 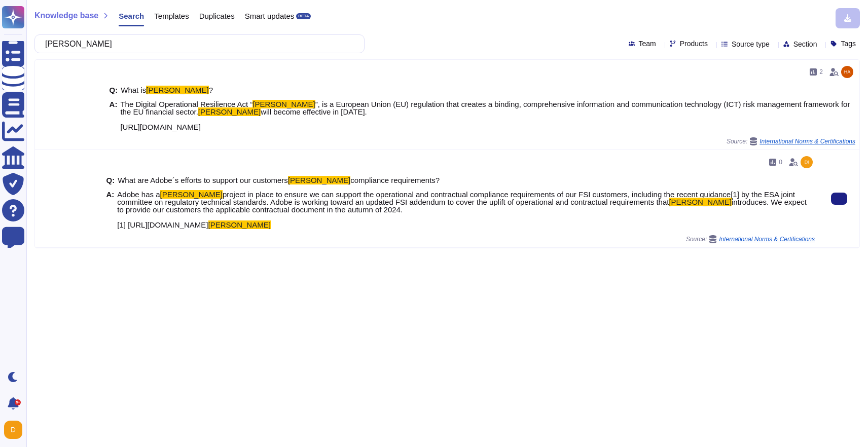 What do you see at coordinates (485, 108) in the screenshot?
I see `span: ”, is a European Union (EU) regulation that creates a binding, comprehensive information and comm...` at bounding box center [485, 108].